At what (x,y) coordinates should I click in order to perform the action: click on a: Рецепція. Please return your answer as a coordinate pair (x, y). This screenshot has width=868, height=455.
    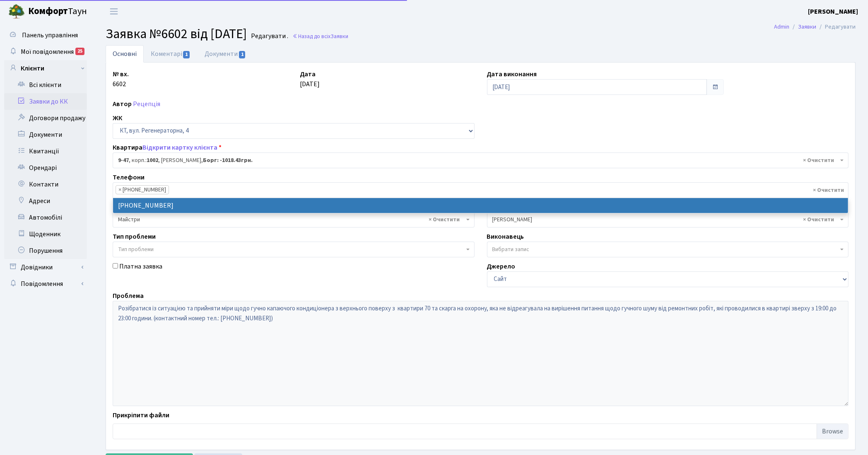
    Looking at the image, I should click on (147, 104).